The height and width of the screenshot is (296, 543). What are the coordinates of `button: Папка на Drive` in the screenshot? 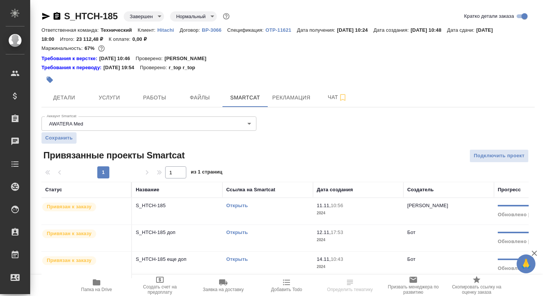 It's located at (97, 285).